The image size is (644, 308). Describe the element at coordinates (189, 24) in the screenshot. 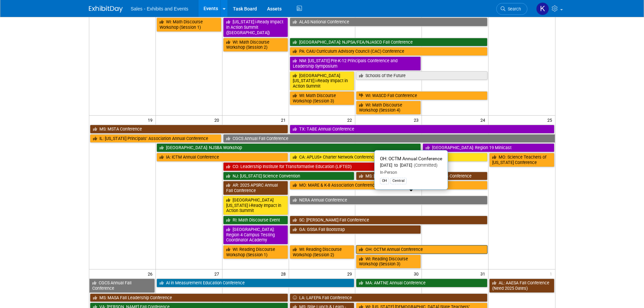

I see `a: WI: Math Discourse Workshop (Session 1)` at that location.